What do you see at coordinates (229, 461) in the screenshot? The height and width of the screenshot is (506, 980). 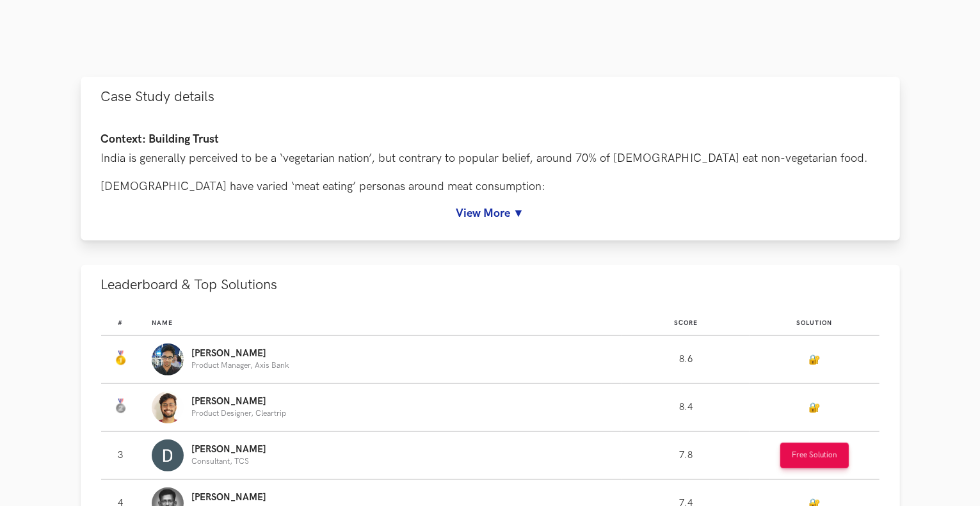 I see `p: Consultant, TCS` at bounding box center [229, 461].